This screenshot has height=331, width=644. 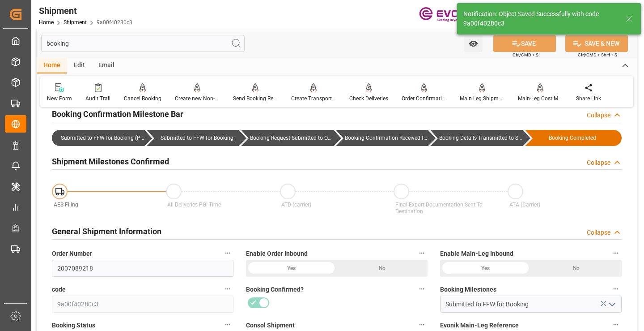 What do you see at coordinates (143, 43) in the screenshot?
I see `input: Search Fields` at bounding box center [143, 43].